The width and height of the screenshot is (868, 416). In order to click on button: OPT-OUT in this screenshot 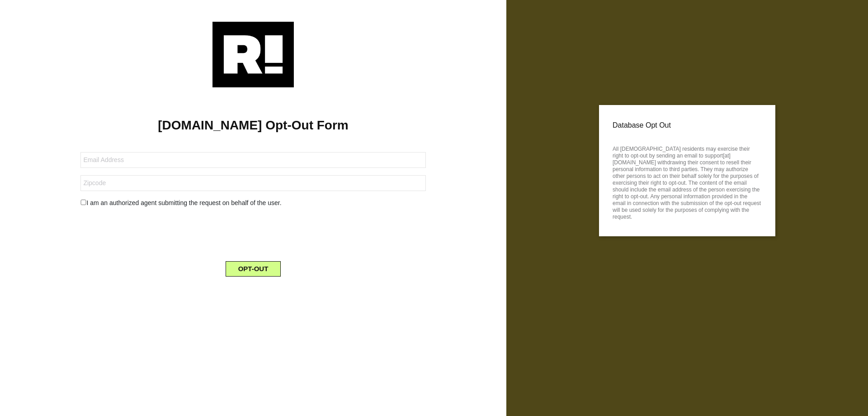, I will do `click(253, 268)`.